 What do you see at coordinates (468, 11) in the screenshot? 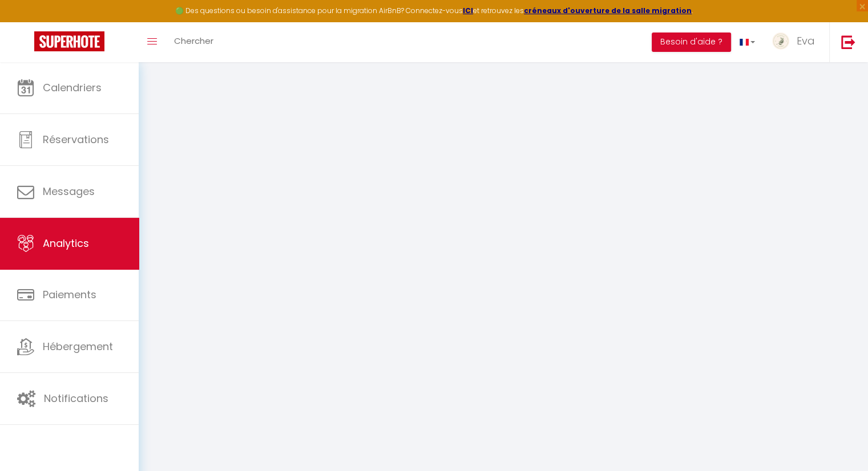
I see `strong: ICI` at bounding box center [468, 11].